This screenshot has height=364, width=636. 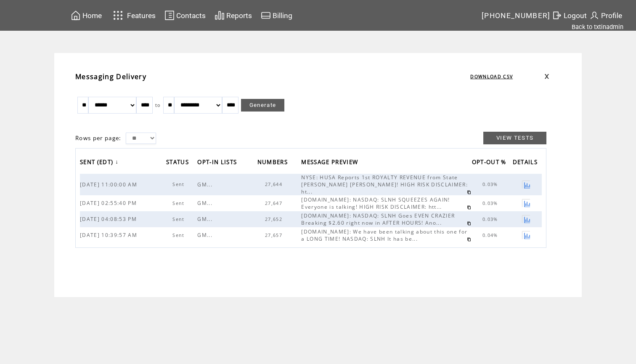 What do you see at coordinates (557, 15) in the screenshot?
I see `img: exit.svg` at bounding box center [557, 15].